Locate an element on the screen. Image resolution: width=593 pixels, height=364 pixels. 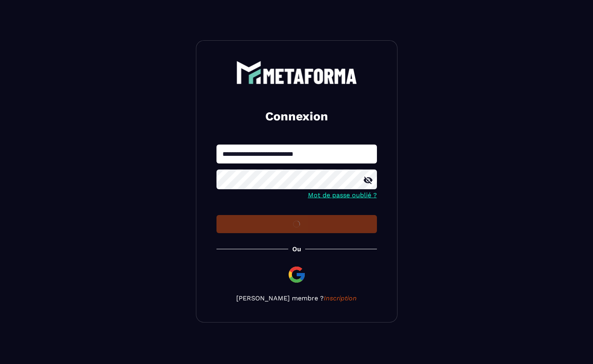
h2: Connexion is located at coordinates (297, 117).